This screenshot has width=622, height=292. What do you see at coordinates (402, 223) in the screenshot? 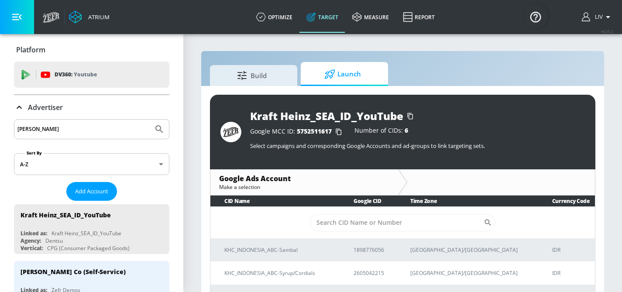
I see `div: Search CID Name or Number` at bounding box center [402, 223].